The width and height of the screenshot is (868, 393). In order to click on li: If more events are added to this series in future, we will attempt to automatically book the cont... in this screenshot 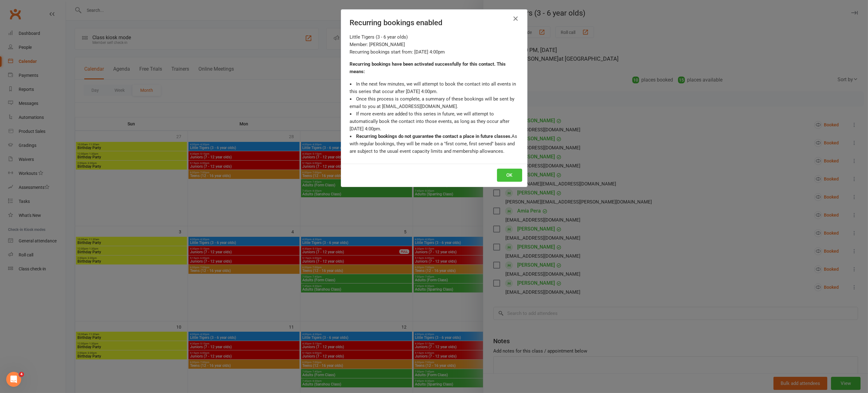, I will do `click(434, 121)`.